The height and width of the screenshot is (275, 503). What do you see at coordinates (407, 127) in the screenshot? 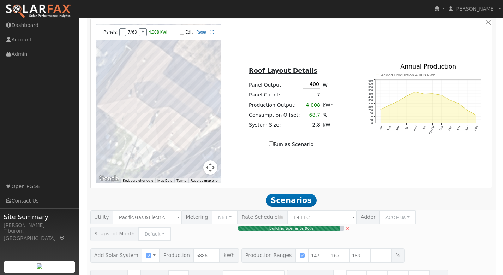
I see `text: Apr` at bounding box center [407, 127].